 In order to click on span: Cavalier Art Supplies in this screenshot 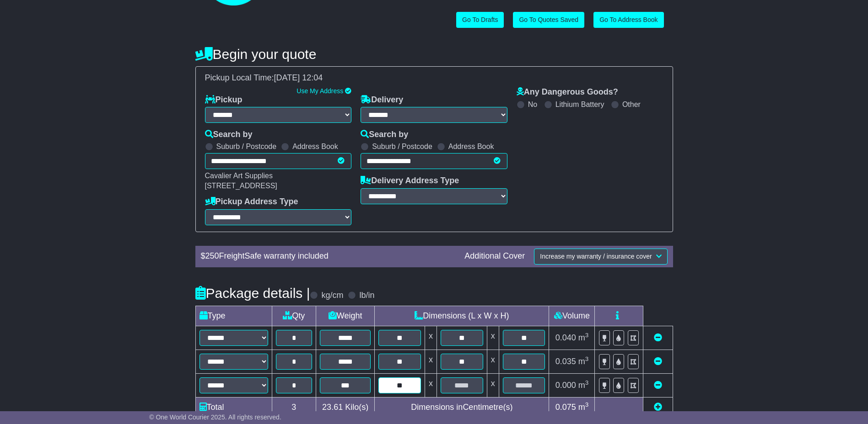, I will do `click(239, 176)`.